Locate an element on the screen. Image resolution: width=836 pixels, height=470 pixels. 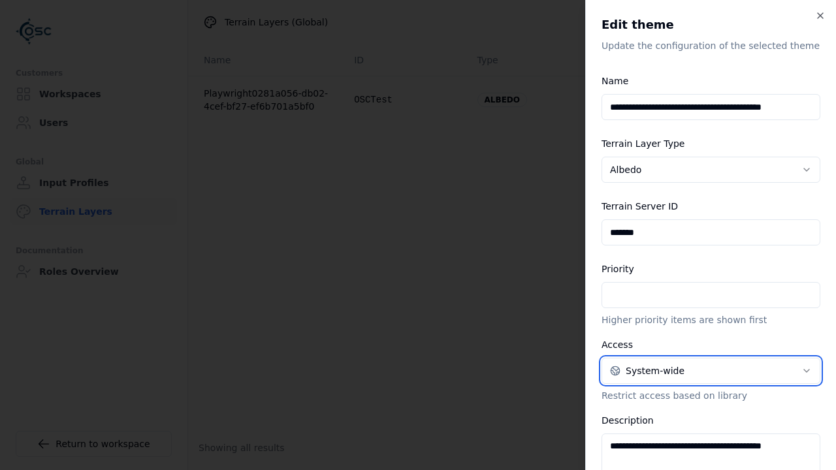
p: Restrict access based on library is located at coordinates (710, 396).